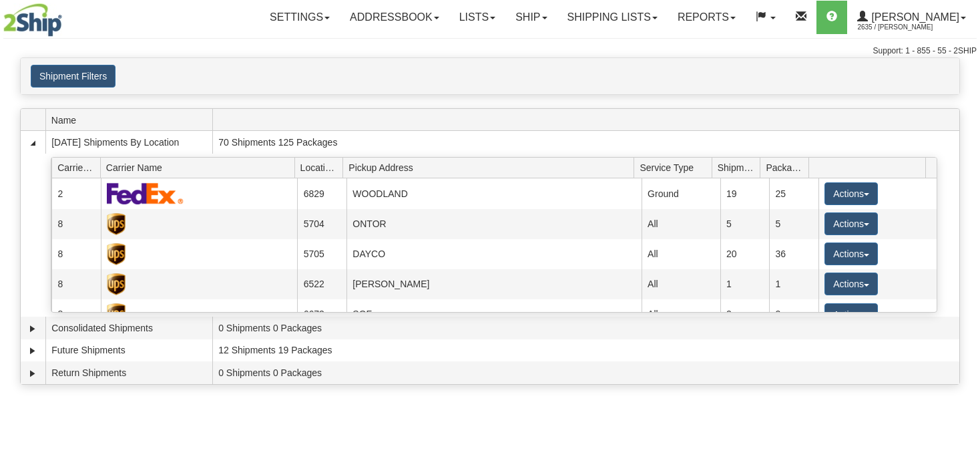 This screenshot has width=980, height=475. What do you see at coordinates (145, 193) in the screenshot?
I see `img: FedEx Express®` at bounding box center [145, 193].